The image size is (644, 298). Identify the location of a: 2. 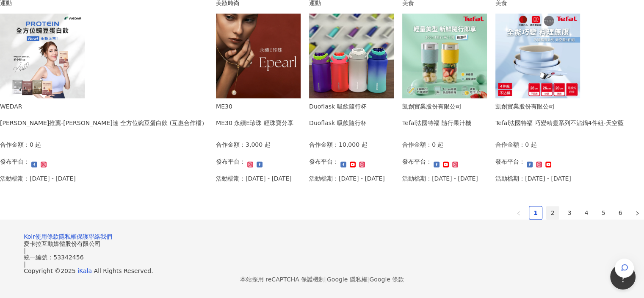
(553, 213).